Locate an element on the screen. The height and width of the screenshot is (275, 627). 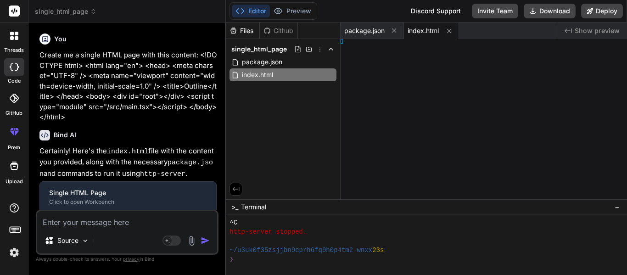
button: Download is located at coordinates (550, 11).